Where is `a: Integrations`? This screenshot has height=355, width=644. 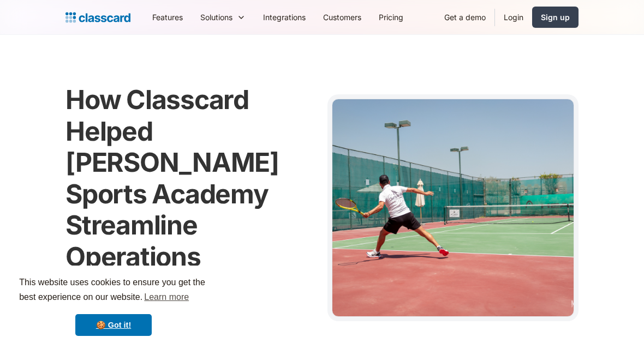
a: Integrations is located at coordinates (284, 17).